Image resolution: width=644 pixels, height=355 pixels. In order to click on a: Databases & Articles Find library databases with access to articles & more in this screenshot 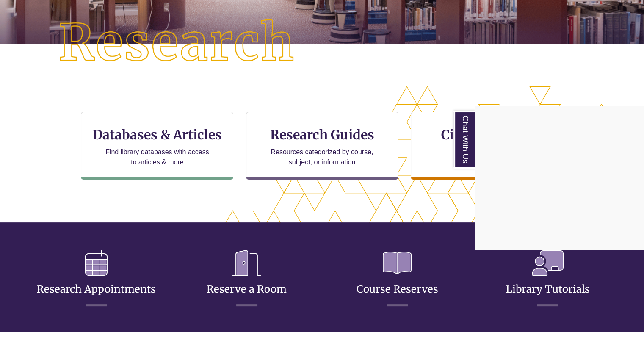, I will do `click(157, 146)`.